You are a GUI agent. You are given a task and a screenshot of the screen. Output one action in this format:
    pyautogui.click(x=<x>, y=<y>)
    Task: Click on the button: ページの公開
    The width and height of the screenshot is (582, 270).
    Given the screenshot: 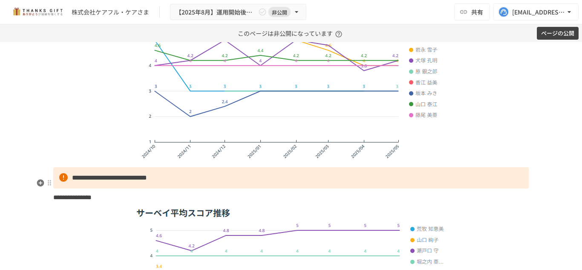 What is the action you would take?
    pyautogui.click(x=558, y=33)
    